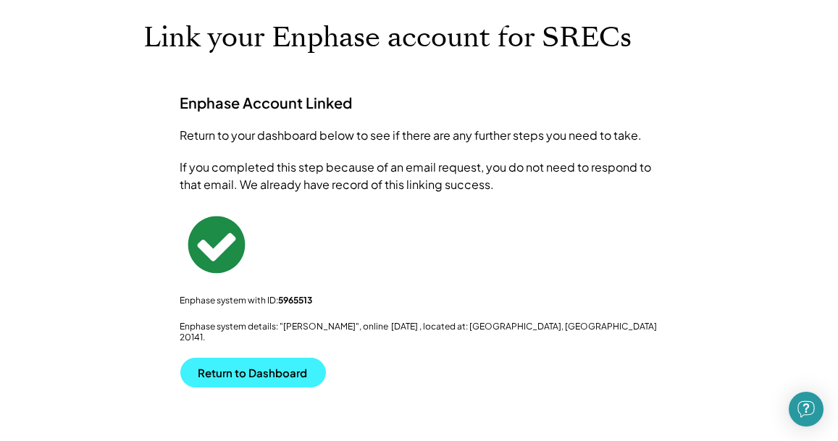 This screenshot has width=838, height=441. Describe the element at coordinates (419, 38) in the screenshot. I see `h1: Link your Enphase account for SRECs` at that location.